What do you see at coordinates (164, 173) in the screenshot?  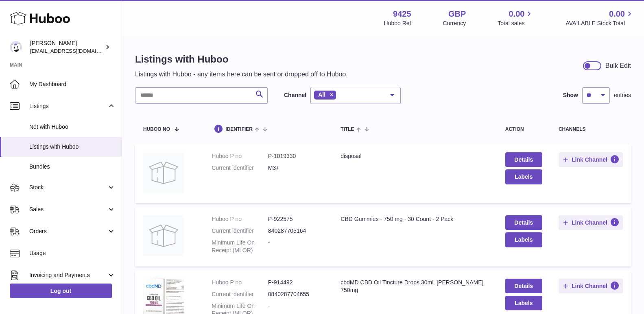 I see `img: disposal` at bounding box center [164, 173].